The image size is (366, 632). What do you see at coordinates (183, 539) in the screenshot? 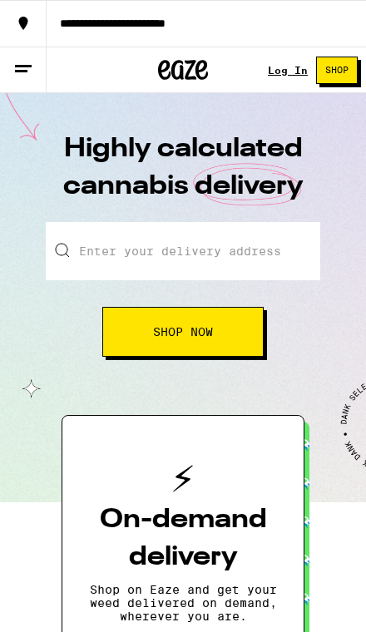
I see `h3: On-demand delivery` at bounding box center [183, 539].